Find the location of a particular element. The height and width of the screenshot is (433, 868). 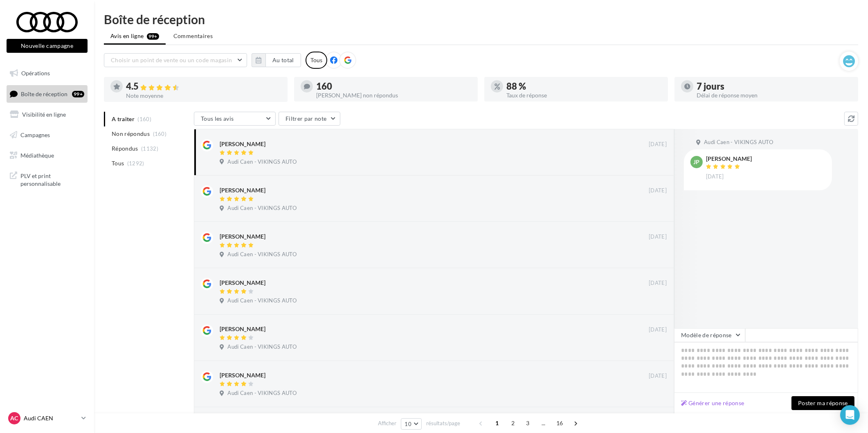

div: 99+ is located at coordinates (78, 94).